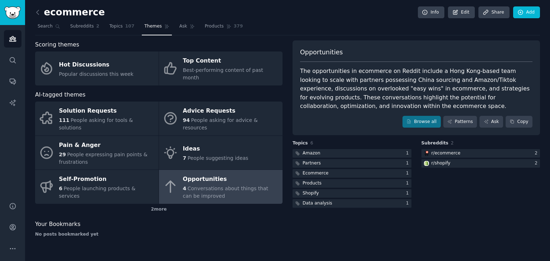  Describe the element at coordinates (494, 13) in the screenshot. I see `a: Share` at that location.